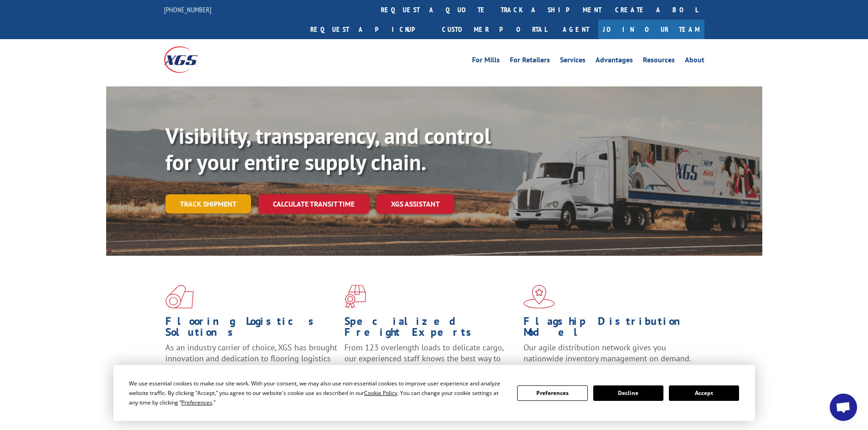 This screenshot has height=430, width=868. Describe the element at coordinates (196, 403) in the screenshot. I see `span: Preferences` at that location.